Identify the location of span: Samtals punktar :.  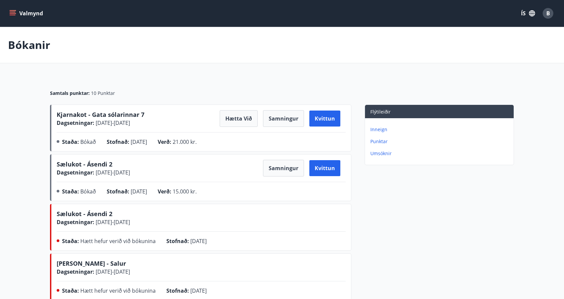
(70, 93).